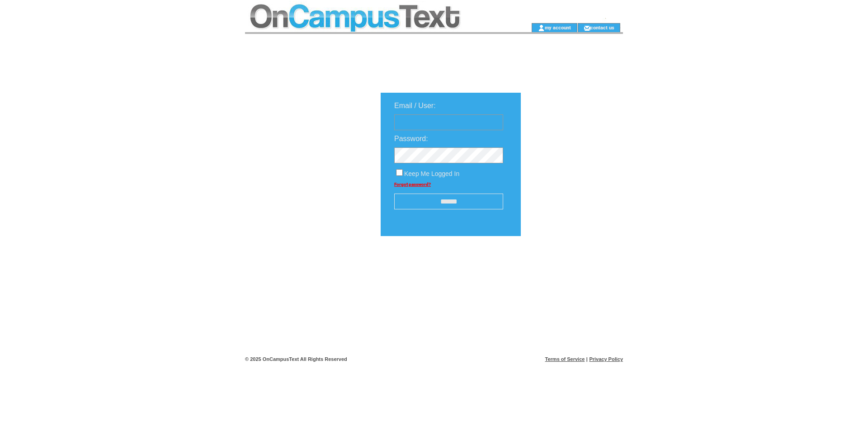 This screenshot has width=868, height=431. I want to click on span: Keep Me Logged In, so click(431, 174).